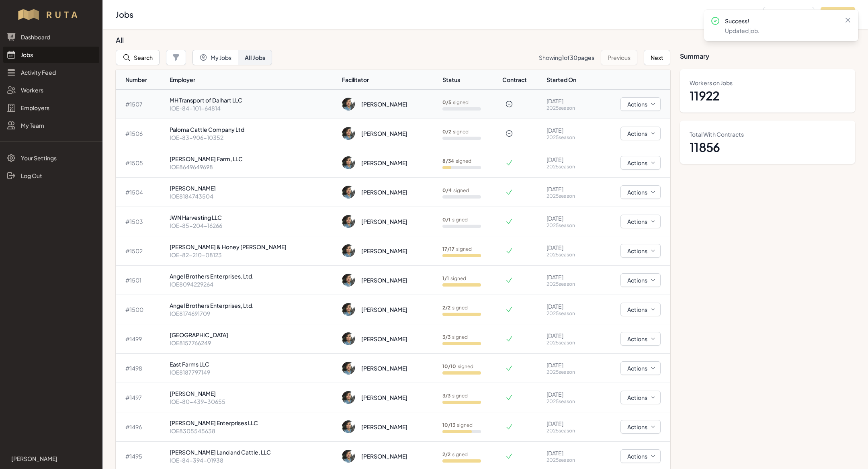 This screenshot has height=469, width=868. I want to click on button: All Jobs, so click(254, 58).